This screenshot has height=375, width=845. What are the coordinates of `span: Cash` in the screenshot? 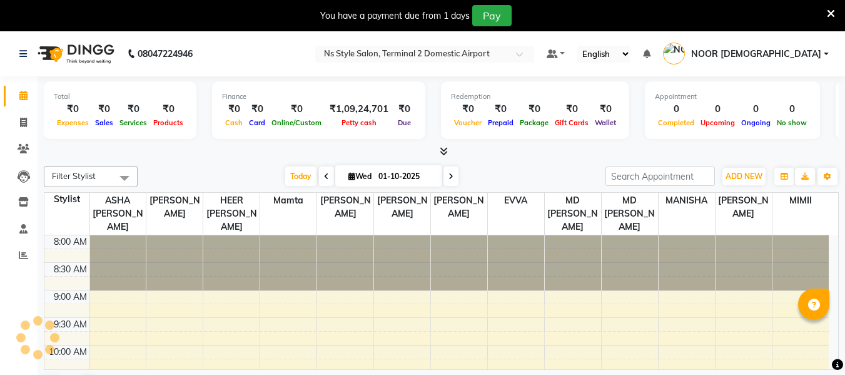 It's located at (234, 123).